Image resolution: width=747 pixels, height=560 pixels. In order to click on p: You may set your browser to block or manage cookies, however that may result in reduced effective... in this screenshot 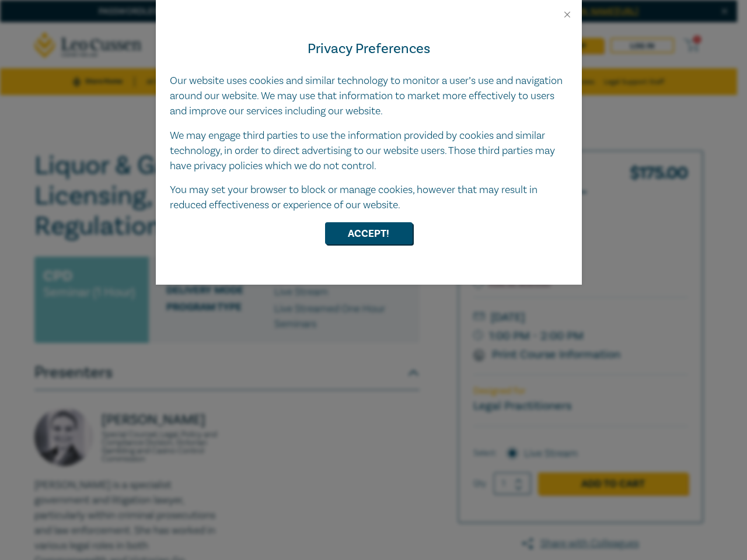, I will do `click(368, 198)`.